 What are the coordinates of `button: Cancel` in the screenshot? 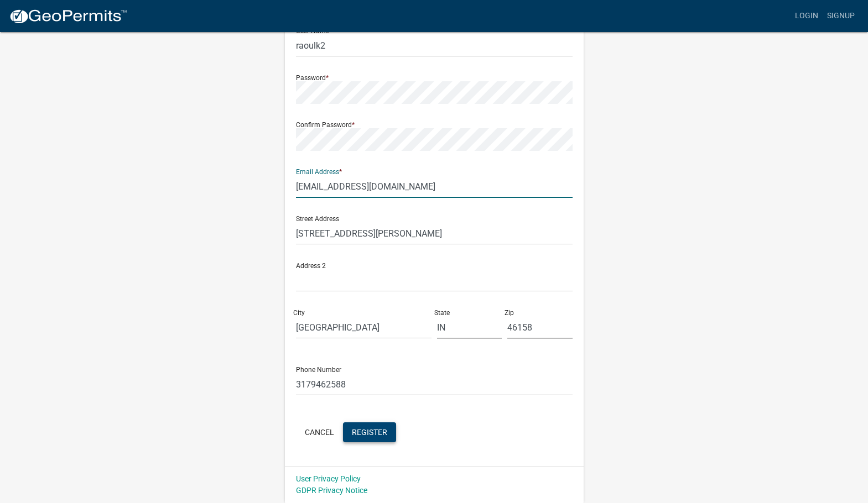 It's located at (319, 432).